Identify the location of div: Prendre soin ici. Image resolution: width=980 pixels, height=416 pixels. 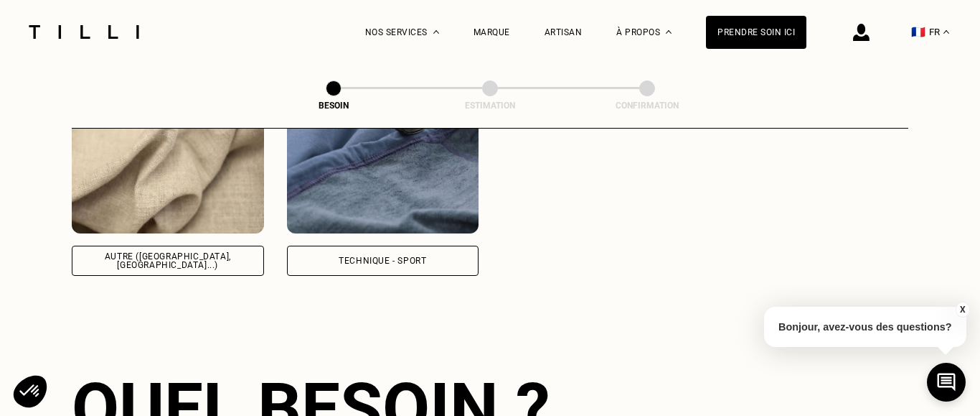
(756, 32).